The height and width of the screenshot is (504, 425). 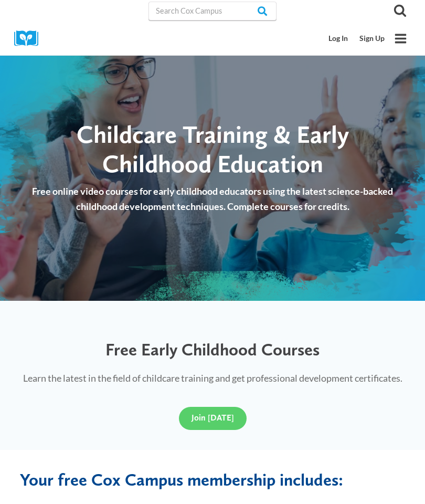 I want to click on input: Search Cox Campus, so click(x=213, y=11).